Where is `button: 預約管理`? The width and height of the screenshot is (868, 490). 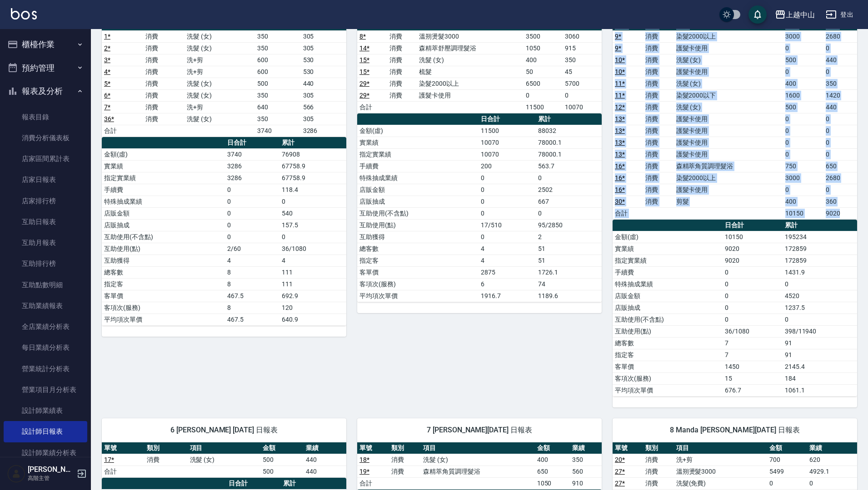
button: 預約管理 is located at coordinates (46, 68).